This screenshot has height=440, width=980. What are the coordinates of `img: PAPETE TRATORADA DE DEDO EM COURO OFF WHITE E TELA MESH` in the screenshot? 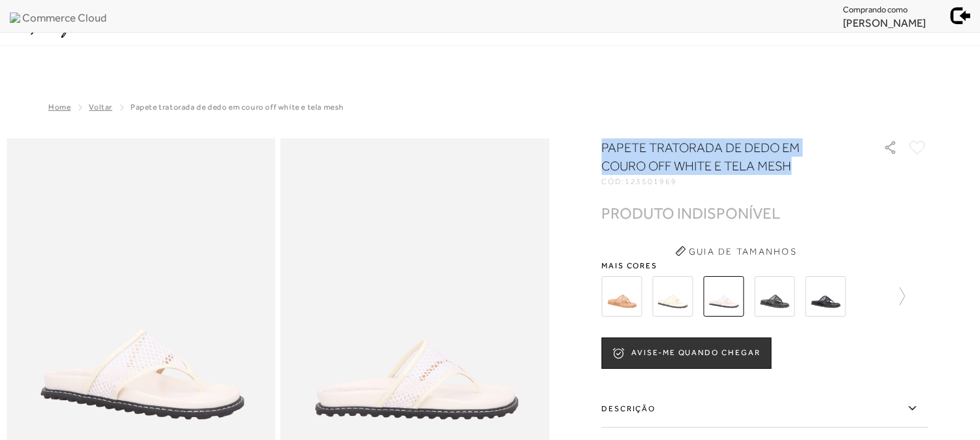 It's located at (724, 296).